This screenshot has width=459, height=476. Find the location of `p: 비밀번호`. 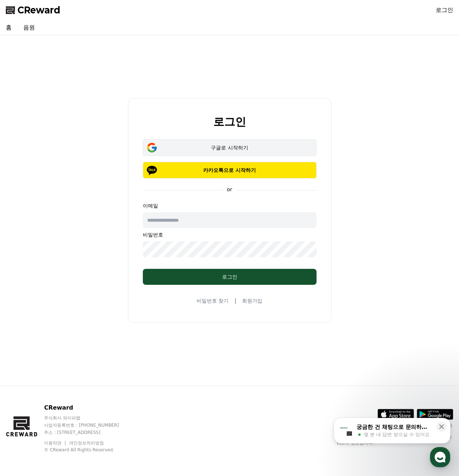

p: 비밀번호 is located at coordinates (230, 235).